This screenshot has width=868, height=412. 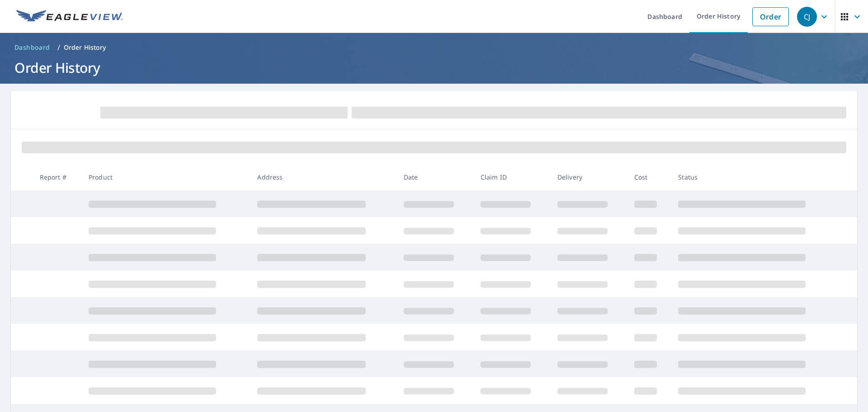 I want to click on th: Date, so click(x=435, y=177).